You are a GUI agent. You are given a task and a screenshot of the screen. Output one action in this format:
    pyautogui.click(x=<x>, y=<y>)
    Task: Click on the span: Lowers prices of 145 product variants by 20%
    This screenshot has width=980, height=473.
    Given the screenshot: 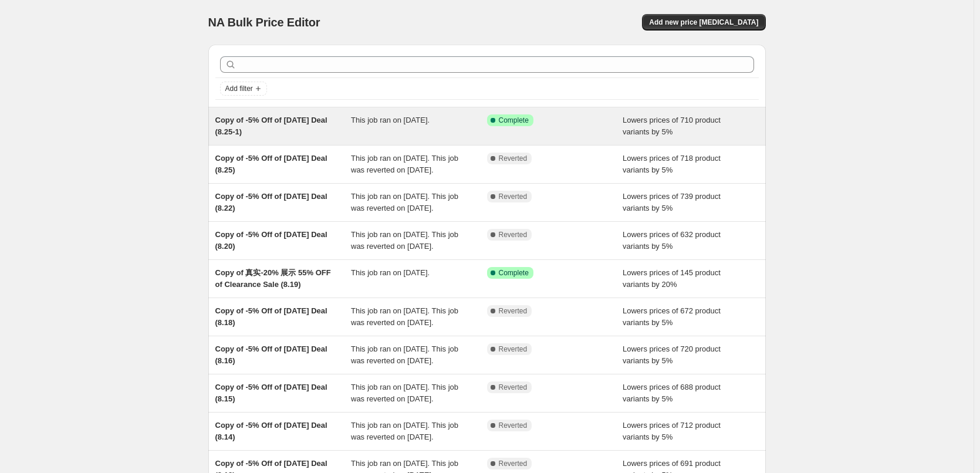 What is the action you would take?
    pyautogui.click(x=672, y=278)
    